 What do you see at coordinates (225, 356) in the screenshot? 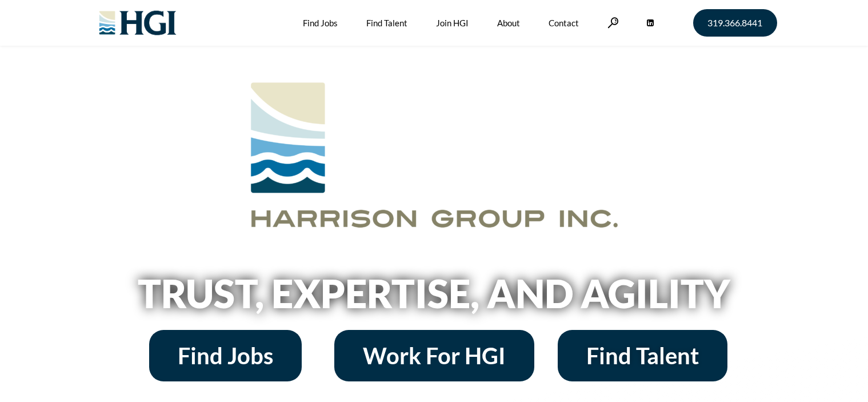
I see `span: Find Jobs` at bounding box center [225, 356].